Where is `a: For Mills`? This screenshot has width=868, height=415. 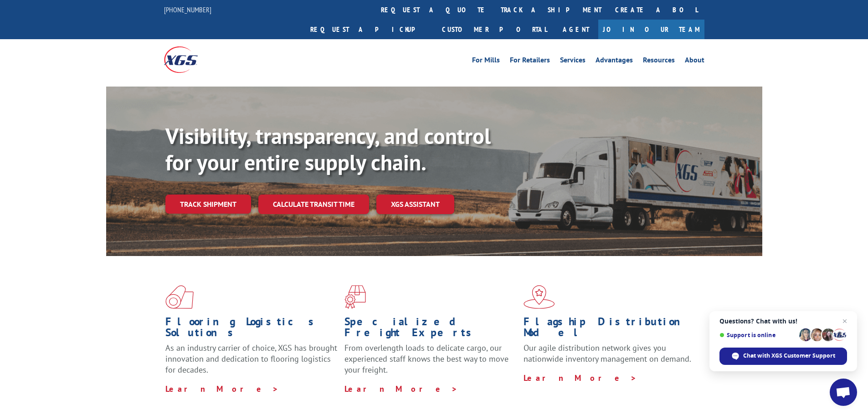
a: For Mills is located at coordinates (485, 61).